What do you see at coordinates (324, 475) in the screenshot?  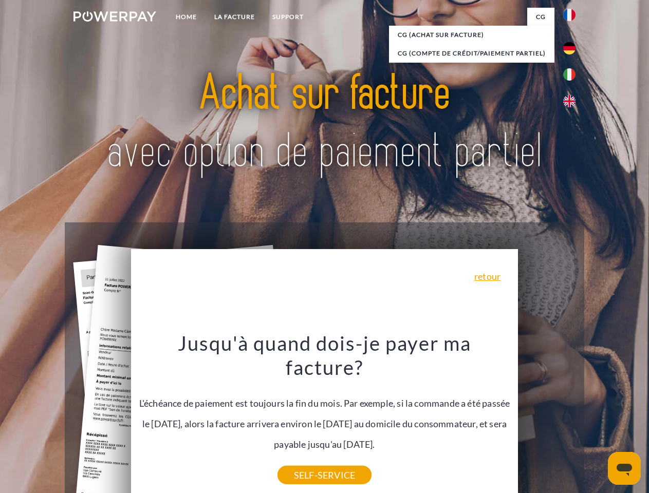 I see `a: SELF-SERVICE` at bounding box center [324, 475].